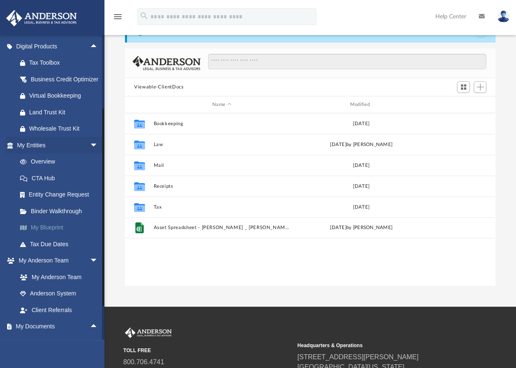 The image size is (516, 368). I want to click on div: Wholesale Trust Kit, so click(65, 129).